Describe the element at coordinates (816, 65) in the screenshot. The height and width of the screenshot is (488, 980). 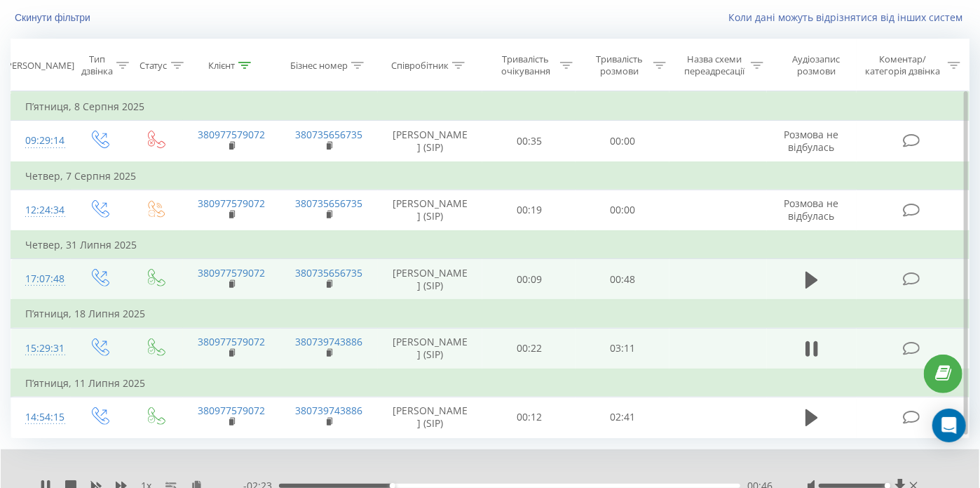
I see `div: Аудіозапис розмови` at that location.